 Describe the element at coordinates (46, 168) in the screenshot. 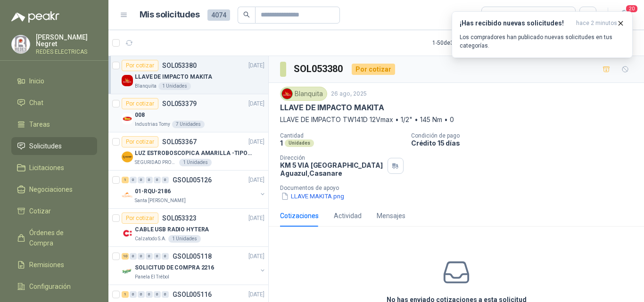

I see `span: Licitaciones` at that location.